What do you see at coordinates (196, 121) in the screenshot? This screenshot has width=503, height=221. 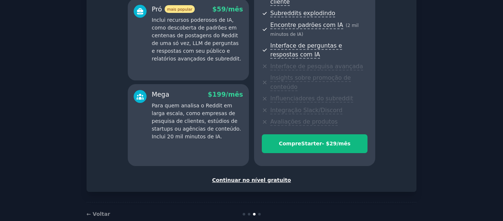 I see `font: Para quem analisa o Reddit em larga escala, como empresas de pesquisa de clientes, estúdios de st...` at bounding box center [196, 121].